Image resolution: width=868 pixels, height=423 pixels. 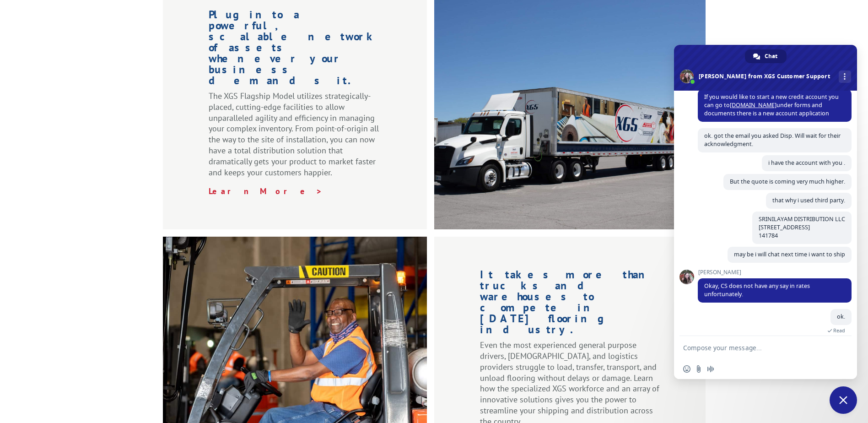 What do you see at coordinates (711, 369) in the screenshot?
I see `span: Audio message` at bounding box center [711, 369].